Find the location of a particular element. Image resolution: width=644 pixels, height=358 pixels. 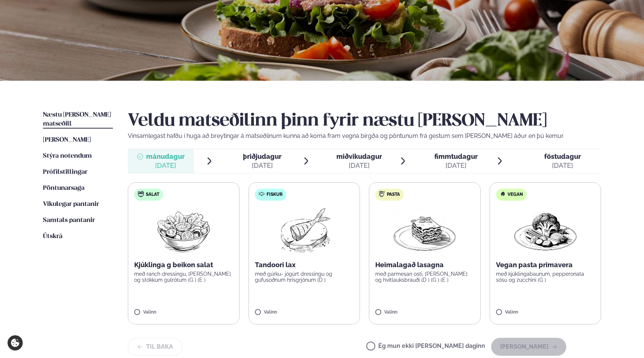

img: Lasagna.png is located at coordinates (424, 231).